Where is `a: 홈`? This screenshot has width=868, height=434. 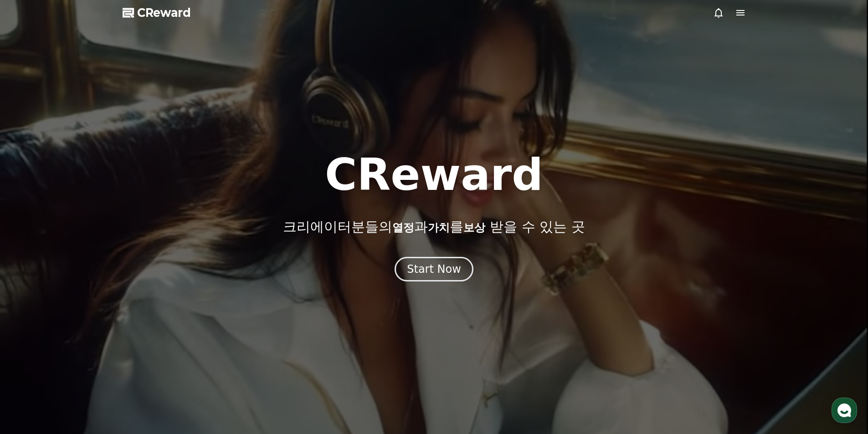 a: 홈 is located at coordinates (31, 301).